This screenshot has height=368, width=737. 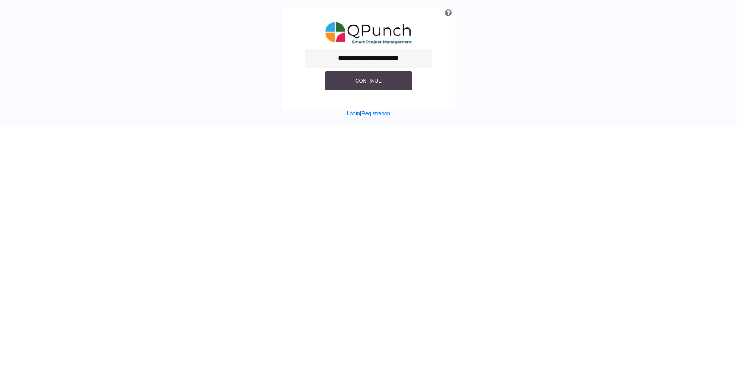 I want to click on span: Continue, so click(x=368, y=81).